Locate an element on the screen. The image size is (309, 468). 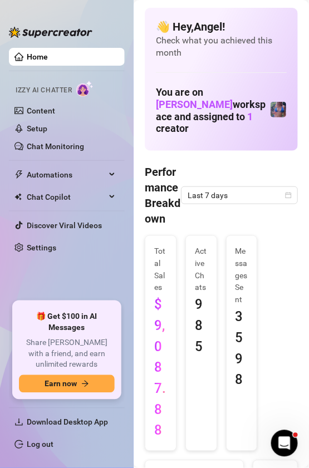
a: Chat Monitoring is located at coordinates (55, 146).